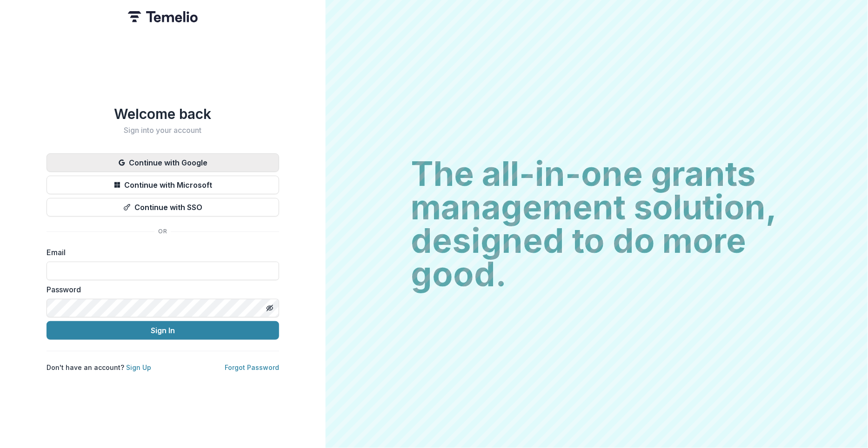  Describe the element at coordinates (270, 308) in the screenshot. I see `button: Toggle password visibility` at that location.